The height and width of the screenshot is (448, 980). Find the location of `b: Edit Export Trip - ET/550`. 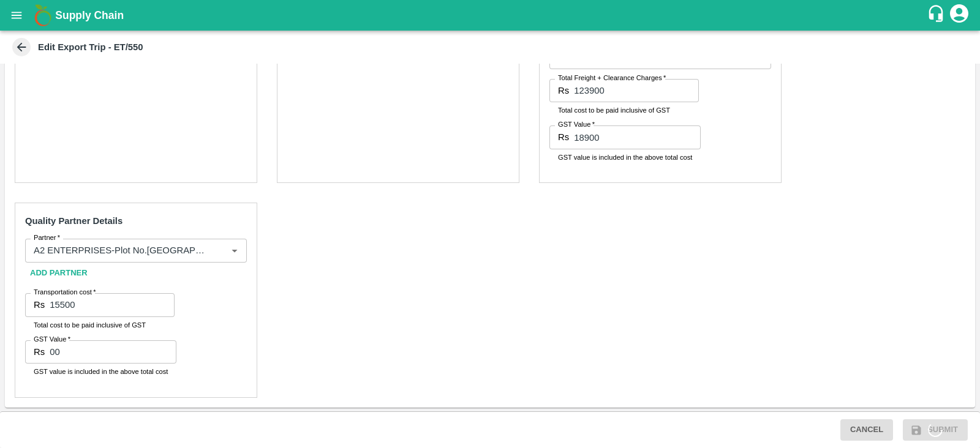

b: Edit Export Trip - ET/550 is located at coordinates (91, 47).